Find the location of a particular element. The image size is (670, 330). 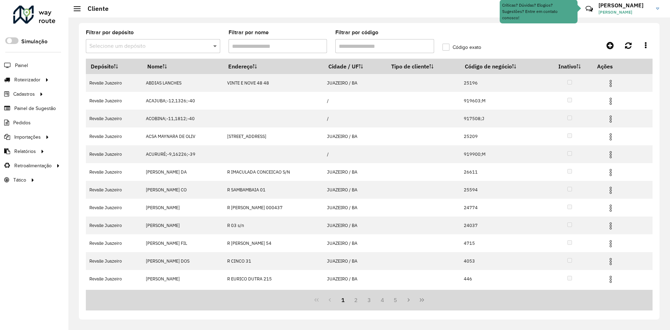

td: 25196 is located at coordinates (504, 83).